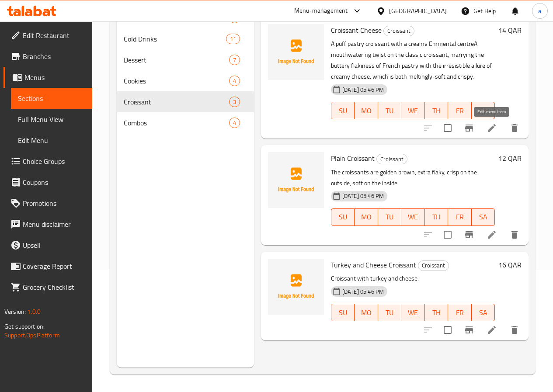 This screenshot has height=392, width=553. Describe the element at coordinates (48, 35) in the screenshot. I see `a: Edit Restaurant` at that location.